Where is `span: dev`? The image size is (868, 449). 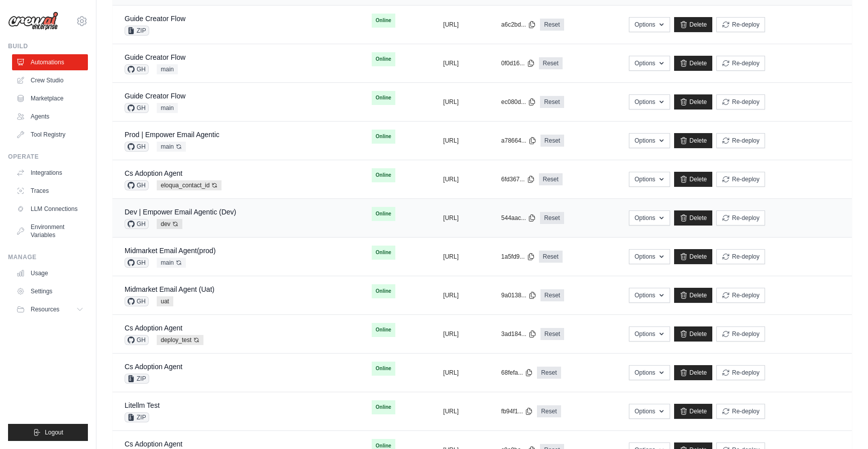 span: dev is located at coordinates (169, 224).